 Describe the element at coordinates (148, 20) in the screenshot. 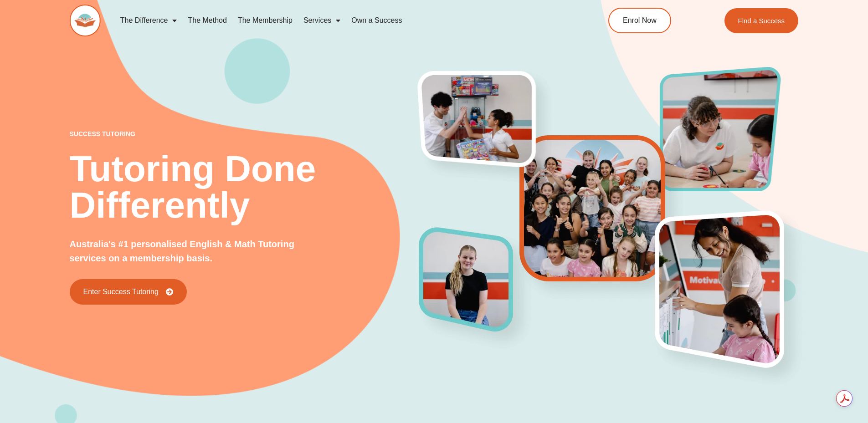

I see `a: The Difference` at that location.